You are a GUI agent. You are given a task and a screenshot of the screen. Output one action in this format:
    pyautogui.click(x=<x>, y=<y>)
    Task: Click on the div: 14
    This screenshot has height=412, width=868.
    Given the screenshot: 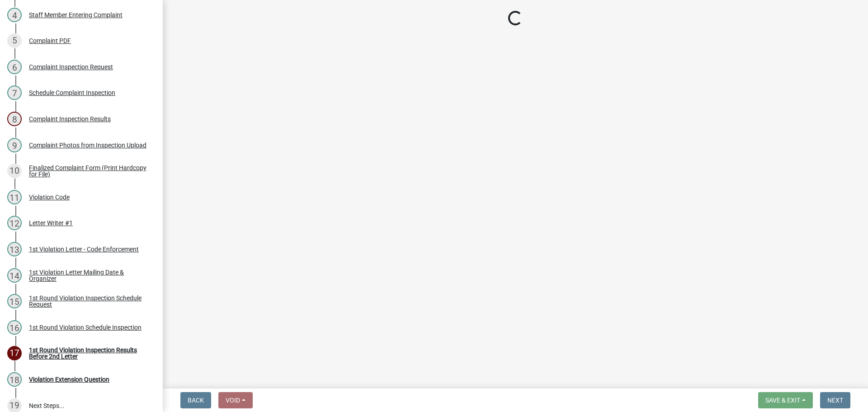 What is the action you would take?
    pyautogui.click(x=14, y=275)
    